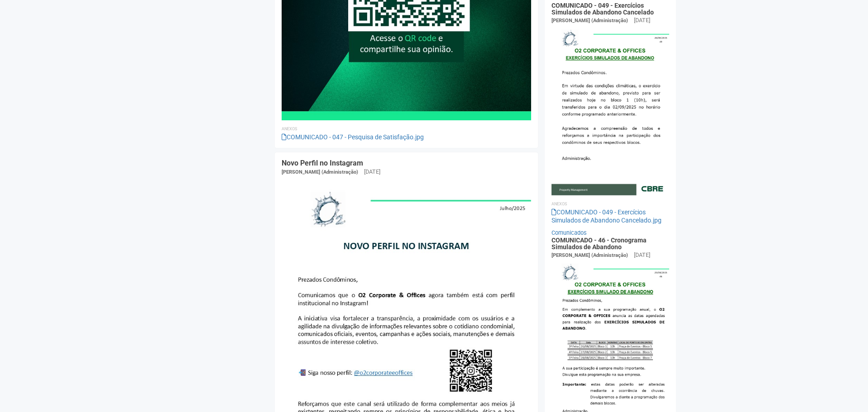  What do you see at coordinates (570, 232) in the screenshot?
I see `a: Comunicados` at bounding box center [570, 232].